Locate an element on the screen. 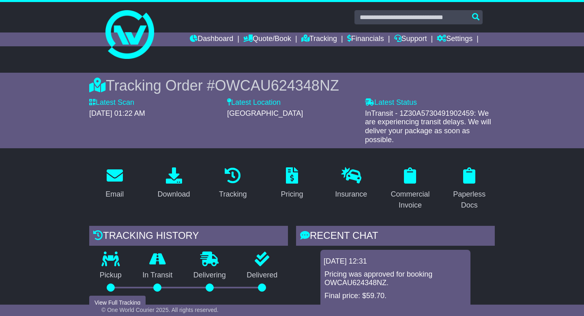 This screenshot has height=316, width=584. div: Insurance is located at coordinates (351, 194).